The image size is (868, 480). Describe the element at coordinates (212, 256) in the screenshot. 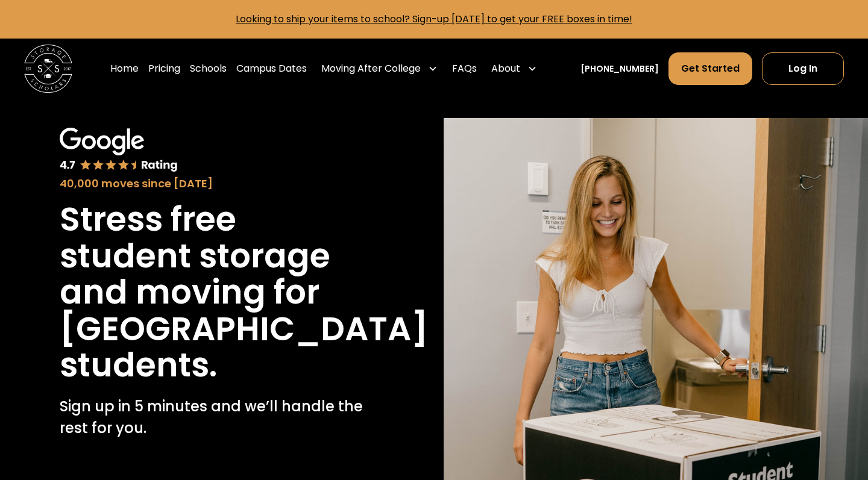

I see `h1: Stress free student storage and moving for` at that location.